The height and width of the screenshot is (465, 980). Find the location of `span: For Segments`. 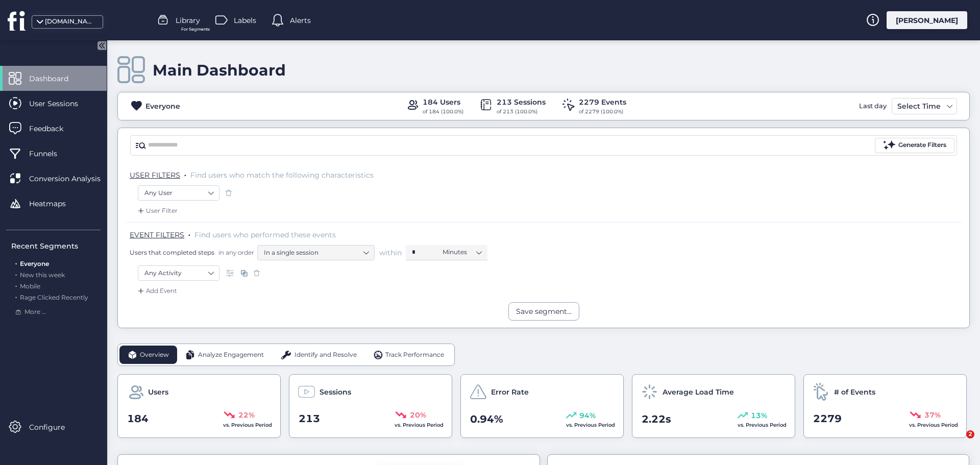

span: For Segments is located at coordinates (196, 29).